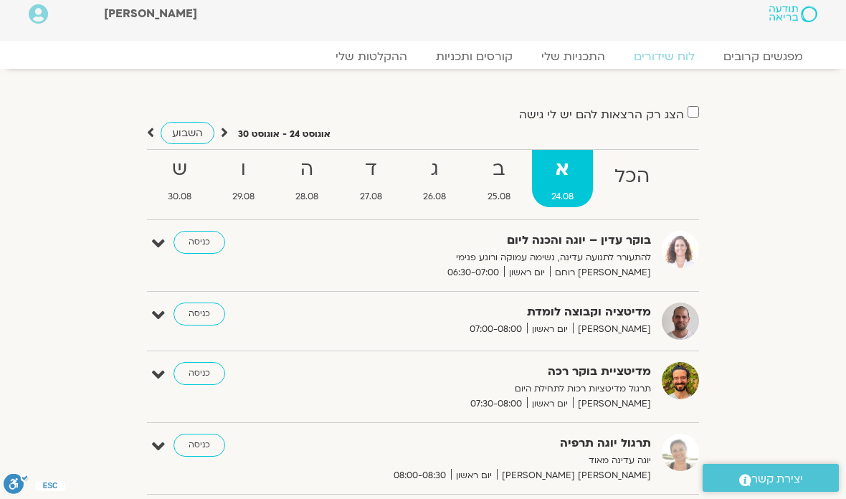  I want to click on span: 28.08, so click(307, 196).